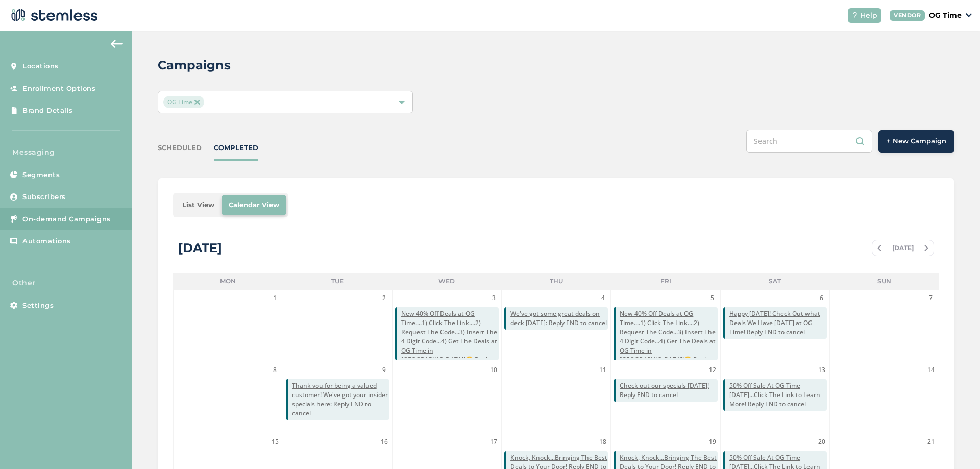 The height and width of the screenshot is (469, 980). Describe the element at coordinates (53, 15) in the screenshot. I see `img: logo-dark-0685b13c.svg` at that location.